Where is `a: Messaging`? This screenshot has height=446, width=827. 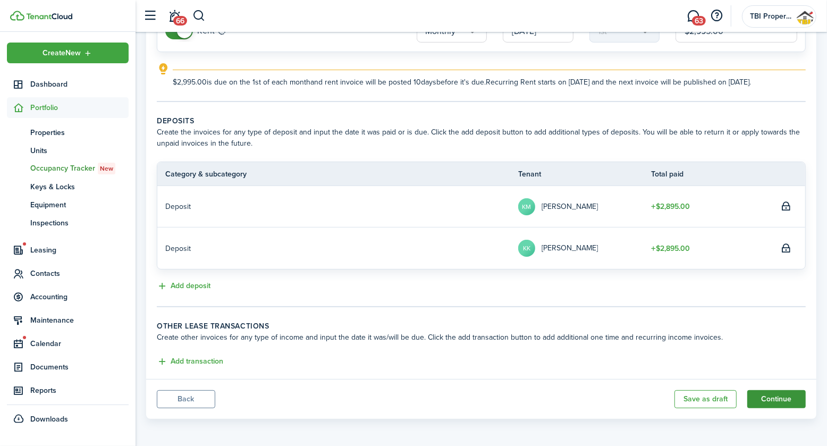 a: Messaging is located at coordinates (694, 16).